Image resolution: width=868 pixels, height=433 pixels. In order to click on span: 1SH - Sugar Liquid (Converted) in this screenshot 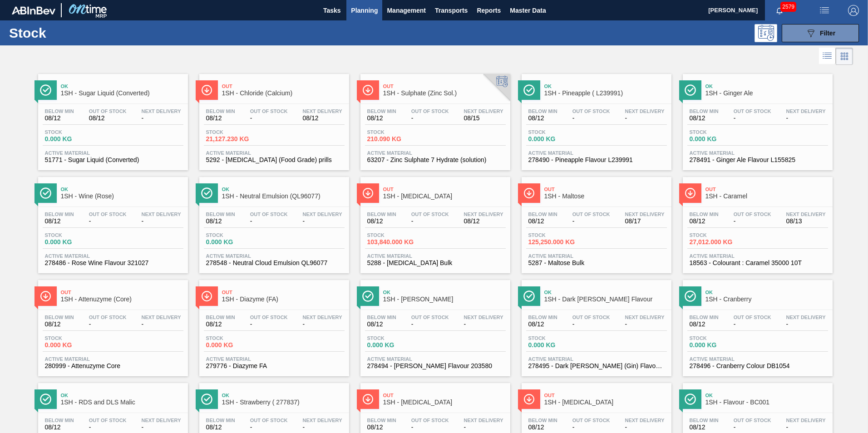, I will do `click(122, 93)`.